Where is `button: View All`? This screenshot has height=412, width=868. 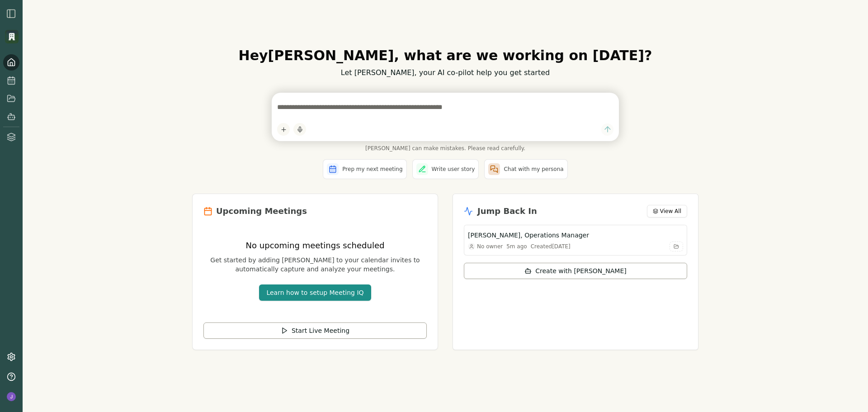 button: View All is located at coordinates (667, 211).